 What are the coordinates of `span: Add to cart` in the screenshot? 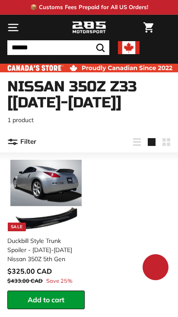 It's located at (46, 299).